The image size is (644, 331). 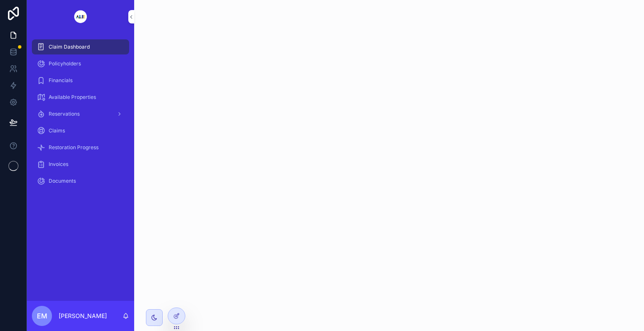 What do you see at coordinates (61, 80) in the screenshot?
I see `span: Financials` at bounding box center [61, 80].